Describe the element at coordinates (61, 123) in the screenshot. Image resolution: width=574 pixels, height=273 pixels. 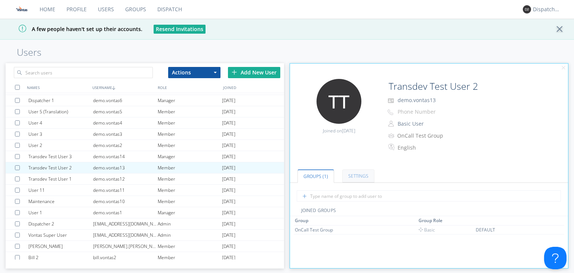
I see `div: User 4` at that location.